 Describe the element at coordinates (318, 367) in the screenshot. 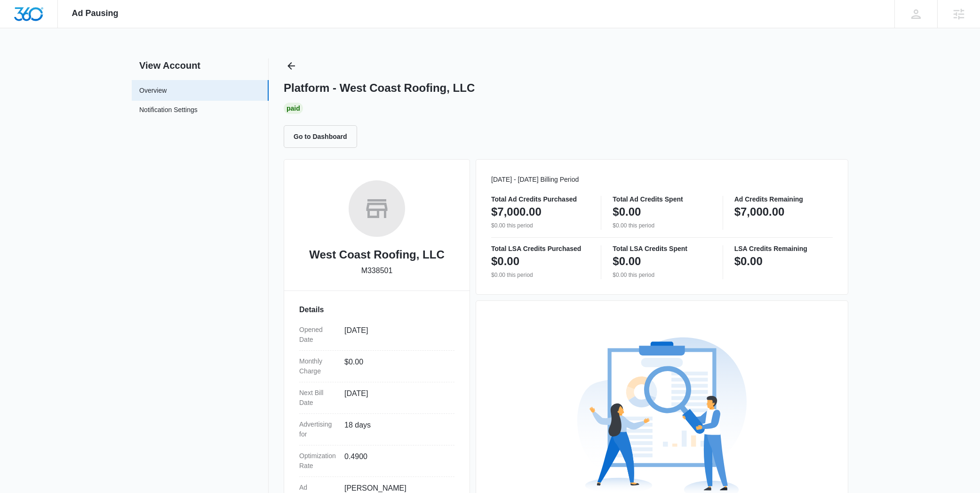

I see `dt: Monthly Charge` at that location.